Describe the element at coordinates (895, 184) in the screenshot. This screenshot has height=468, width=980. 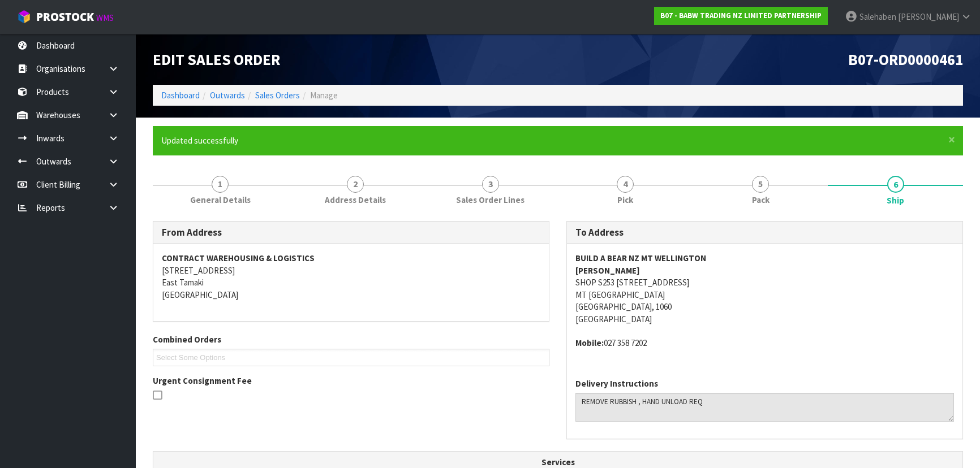
I see `span: 6` at that location.